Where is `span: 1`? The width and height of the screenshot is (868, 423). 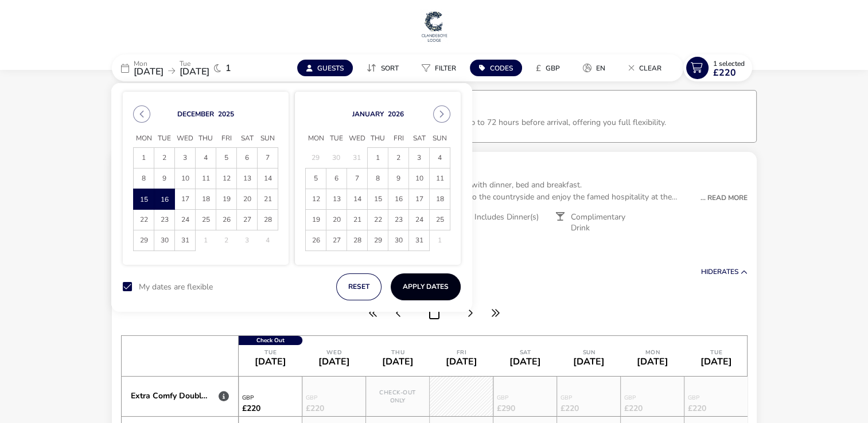
span: 1 is located at coordinates (377, 157).